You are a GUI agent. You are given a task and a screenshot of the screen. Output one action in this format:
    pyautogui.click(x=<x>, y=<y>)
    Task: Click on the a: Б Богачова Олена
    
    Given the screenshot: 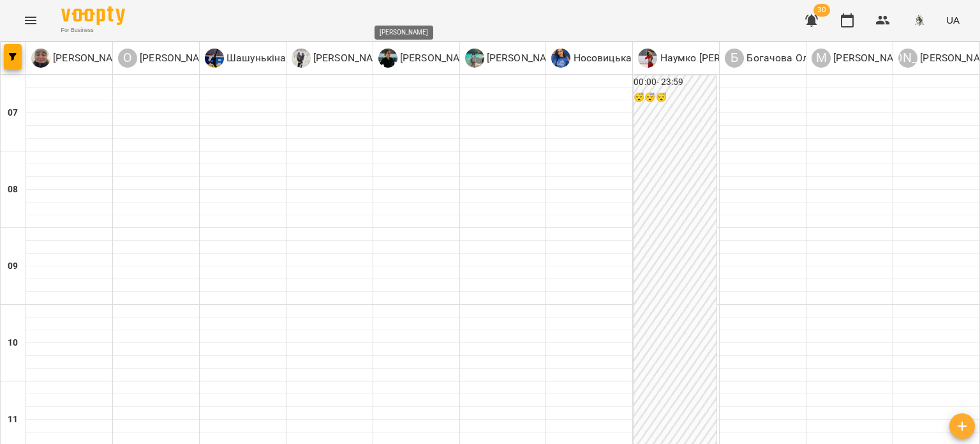 What is the action you would take?
    pyautogui.click(x=774, y=58)
    